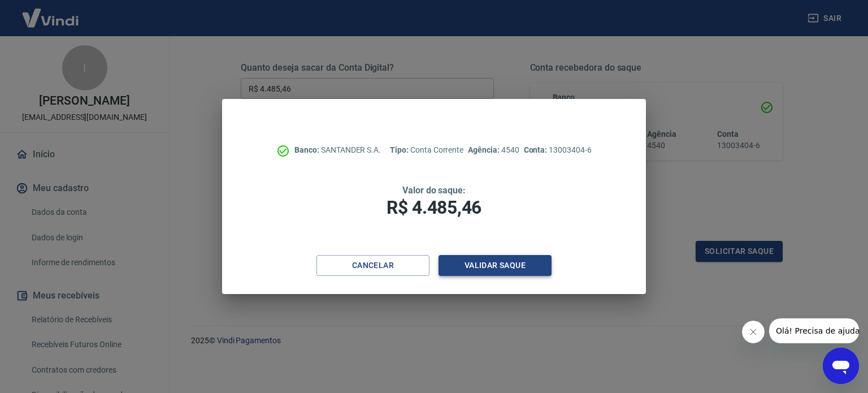 Image resolution: width=868 pixels, height=393 pixels. Describe the element at coordinates (536, 150) in the screenshot. I see `span: Conta:` at that location.